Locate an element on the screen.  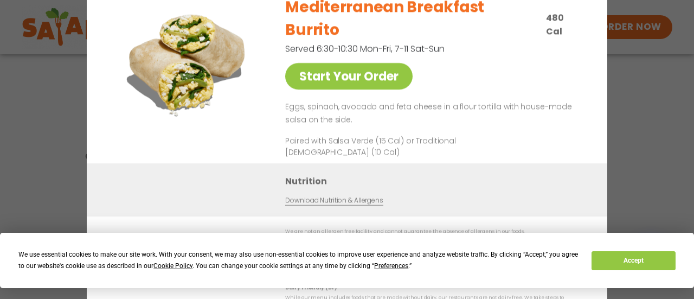
p: 480 Cal is located at coordinates (563, 24).